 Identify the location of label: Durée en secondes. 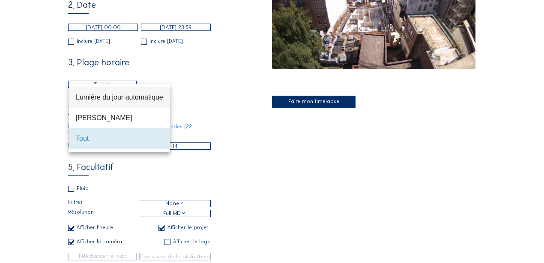
(104, 146).